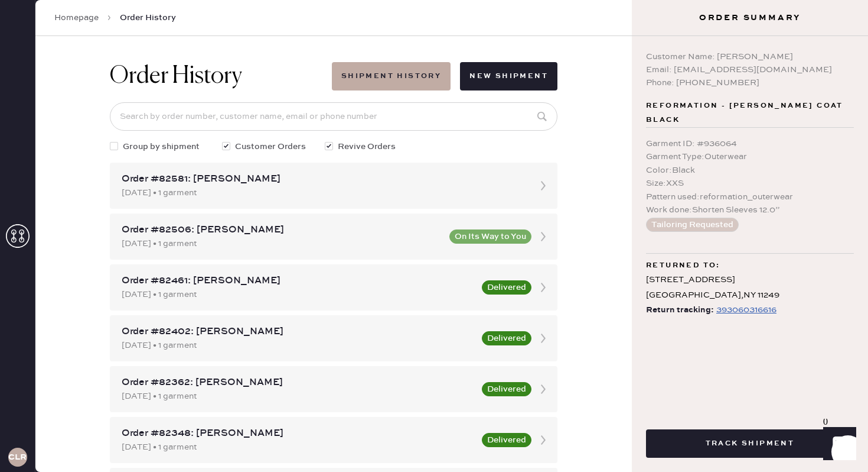  What do you see at coordinates (750, 156) in the screenshot?
I see `div: Garment Type : Outerwear` at bounding box center [750, 156].